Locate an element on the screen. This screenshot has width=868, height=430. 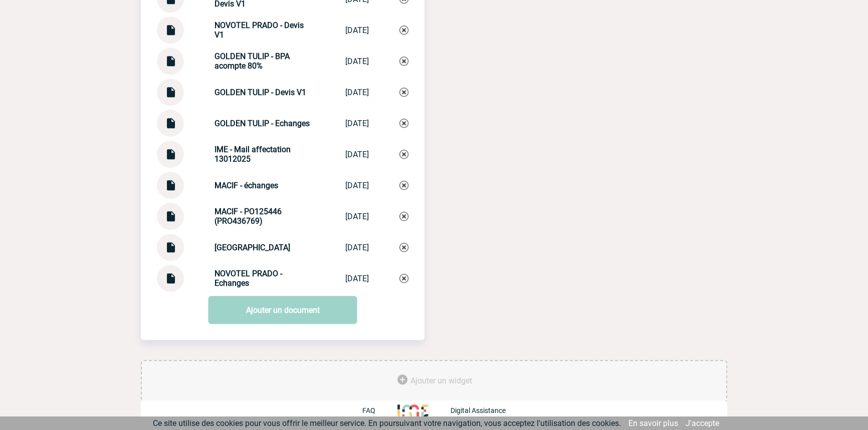
span: Ce site utilise des cookies pour vous offrir le meilleur service. En poursuivant votre navigation... is located at coordinates (387, 423).